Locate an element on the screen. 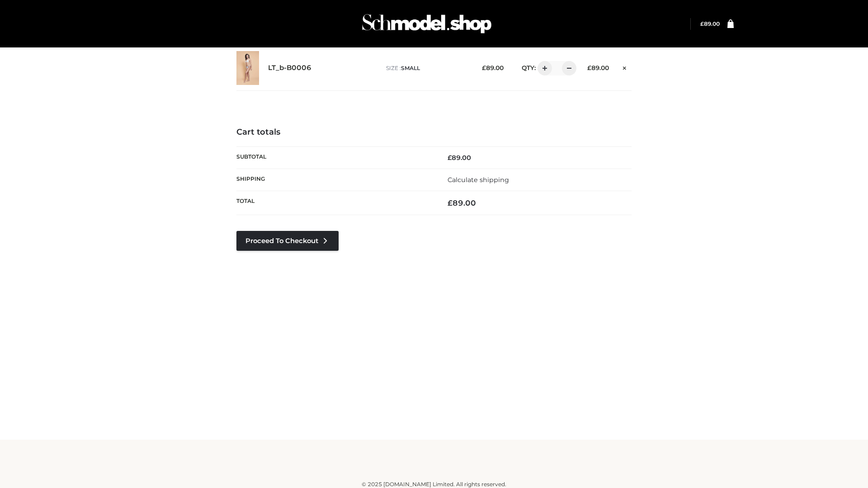  img: LT_b-B0006 - SMALL is located at coordinates (248, 68).